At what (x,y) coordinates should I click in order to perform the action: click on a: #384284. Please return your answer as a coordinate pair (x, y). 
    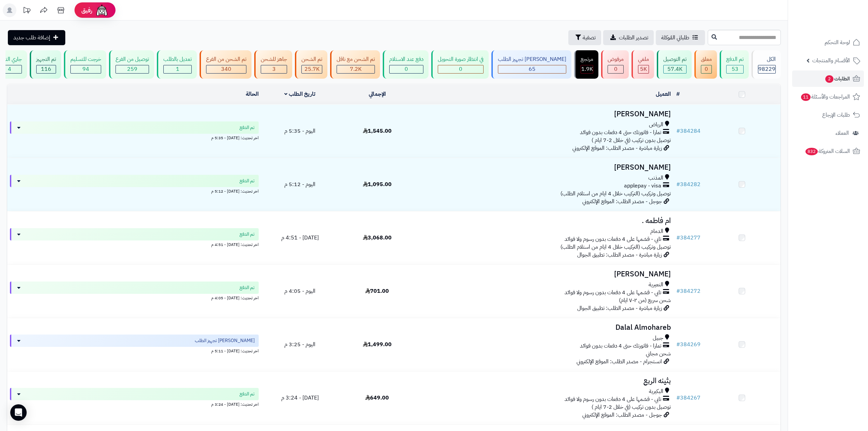
    Looking at the image, I should click on (688, 131).